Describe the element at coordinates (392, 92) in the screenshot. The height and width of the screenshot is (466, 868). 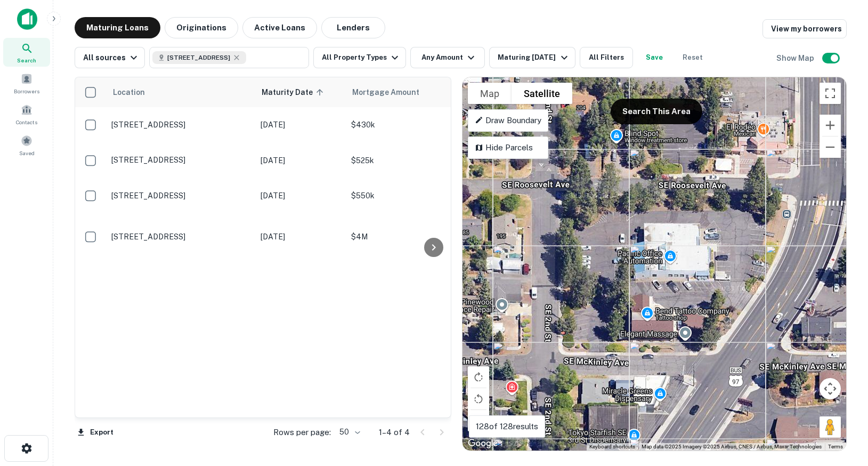
I see `span: Mortgage Amount` at that location.